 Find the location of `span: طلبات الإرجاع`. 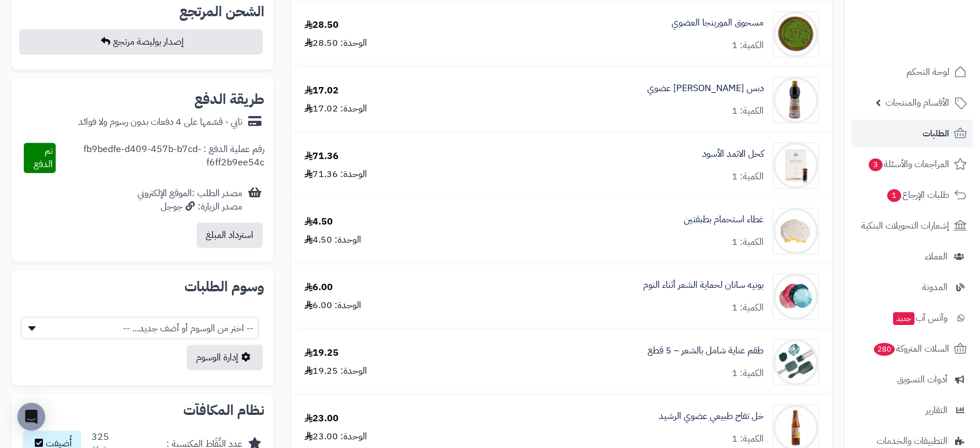

span: طلبات الإرجاع is located at coordinates (917, 195).